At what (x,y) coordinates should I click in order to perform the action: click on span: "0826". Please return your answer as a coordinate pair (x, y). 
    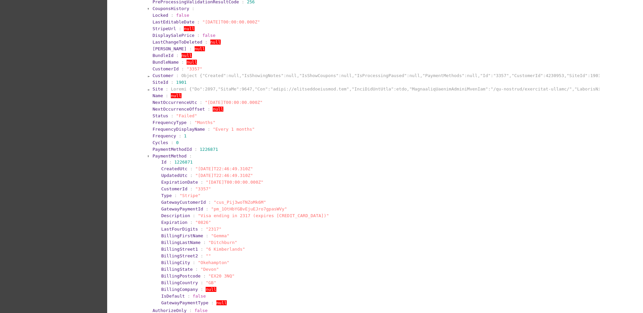
    Looking at the image, I should click on (203, 222).